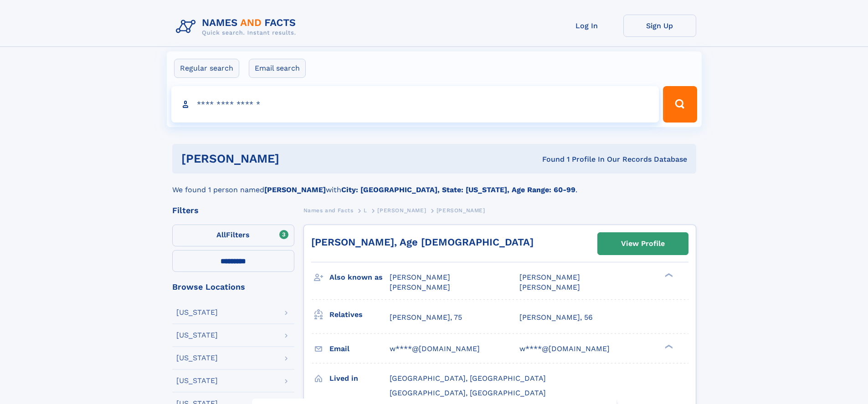  What do you see at coordinates (415, 105) in the screenshot?
I see `input: search input` at bounding box center [415, 105].